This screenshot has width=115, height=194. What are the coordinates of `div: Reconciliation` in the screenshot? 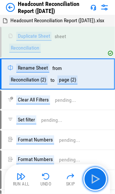 It's located at (25, 48).